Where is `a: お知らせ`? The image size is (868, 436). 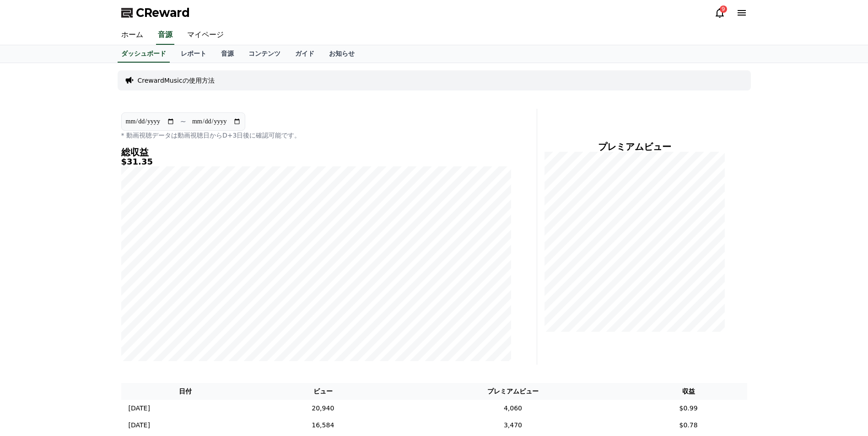
a: お知らせ is located at coordinates (342, 54).